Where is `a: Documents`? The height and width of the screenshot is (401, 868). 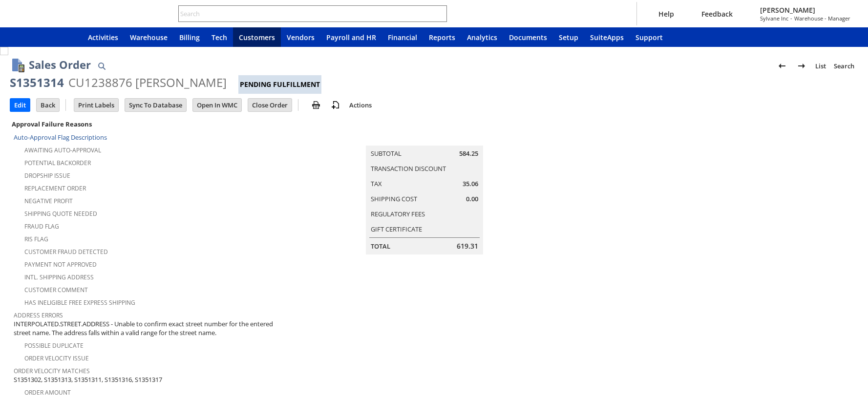
a: Documents is located at coordinates (528, 37).